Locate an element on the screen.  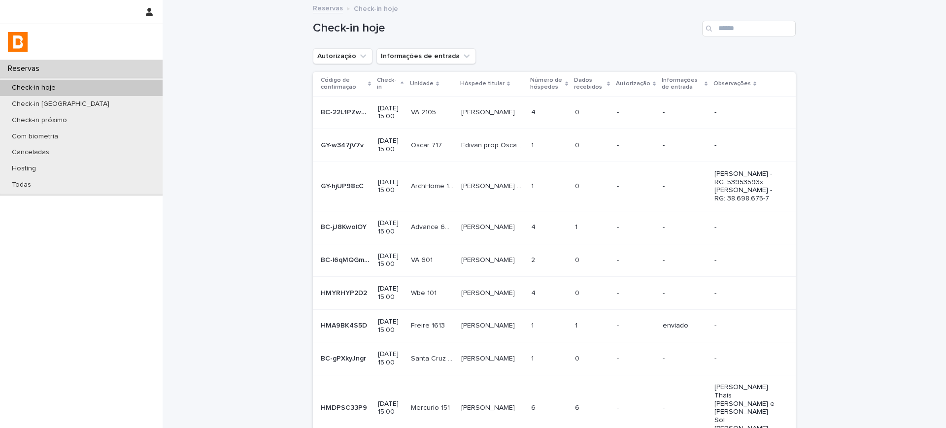
p: HMA9BK4S5D is located at coordinates (345, 325).